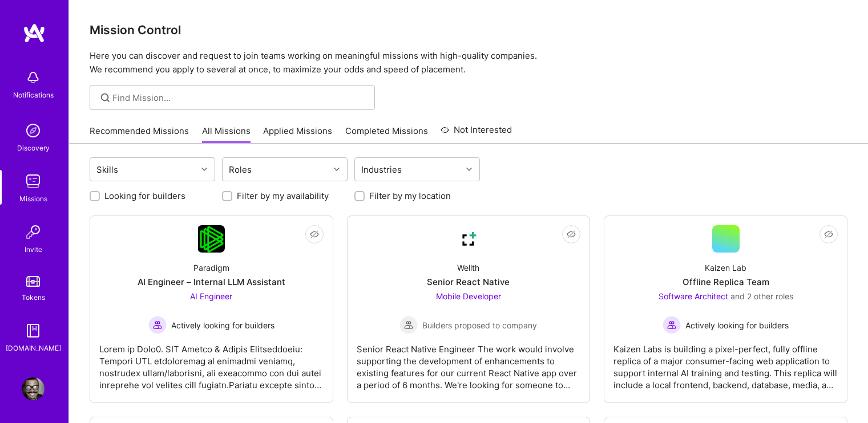 Image resolution: width=868 pixels, height=423 pixels. Describe the element at coordinates (468, 282) in the screenshot. I see `div: Senior React Native` at that location.